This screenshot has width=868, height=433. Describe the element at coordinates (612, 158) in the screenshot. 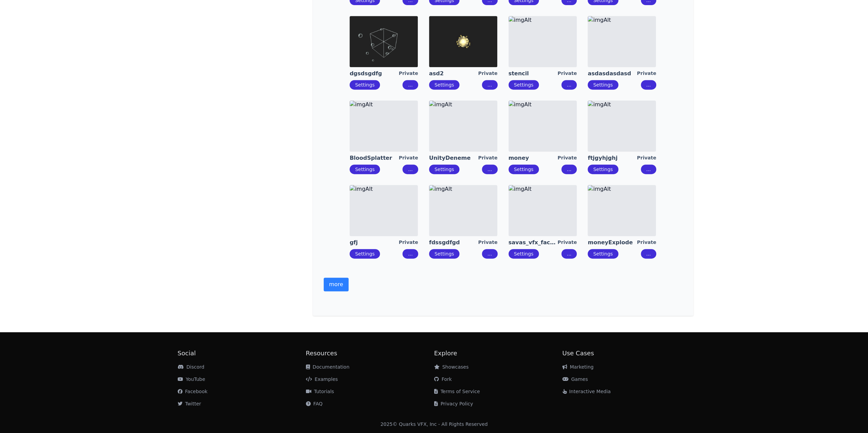

I see `a: ftjgyhjghj` at that location.